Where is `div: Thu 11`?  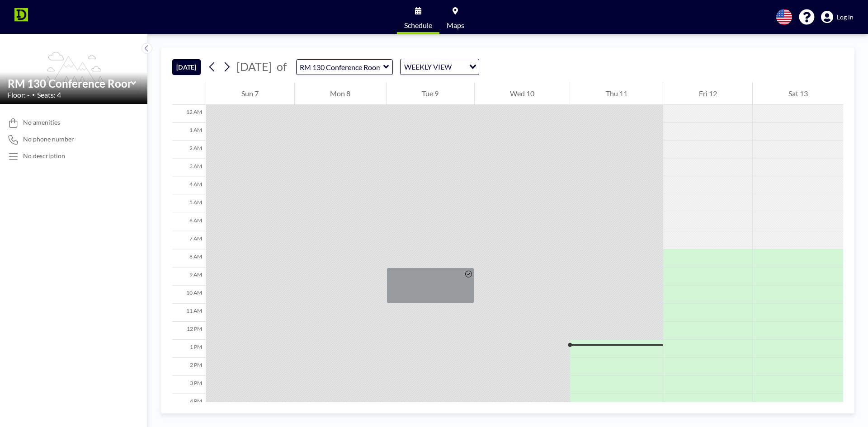
div: Thu 11 is located at coordinates (617, 93).